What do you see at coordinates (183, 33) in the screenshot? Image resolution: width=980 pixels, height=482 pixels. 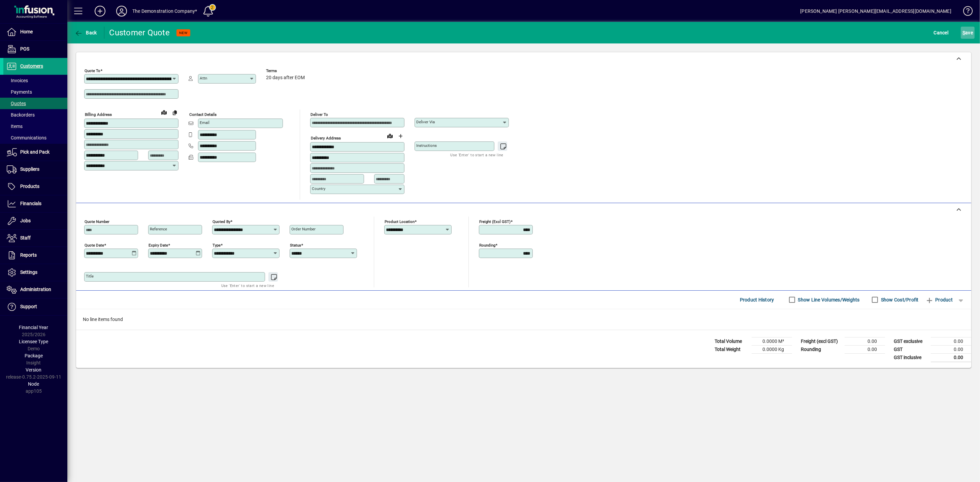 I see `span: NEW` at bounding box center [183, 33].